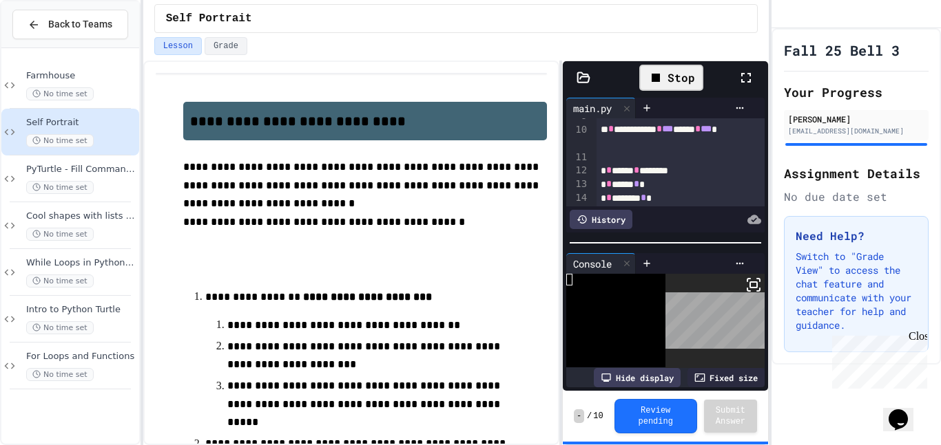  I want to click on button: Review pending, so click(656, 417).